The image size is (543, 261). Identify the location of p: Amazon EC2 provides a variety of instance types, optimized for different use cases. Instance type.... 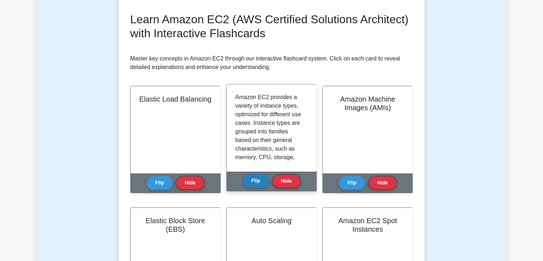
(270, 174).